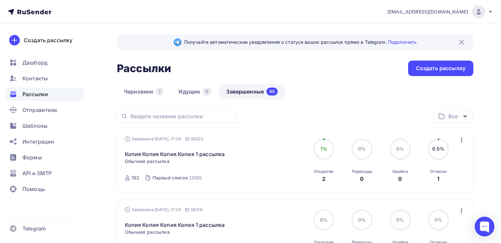 The height and width of the screenshot is (243, 501). Describe the element at coordinates (400, 171) in the screenshot. I see `div: Ошибки` at that location.